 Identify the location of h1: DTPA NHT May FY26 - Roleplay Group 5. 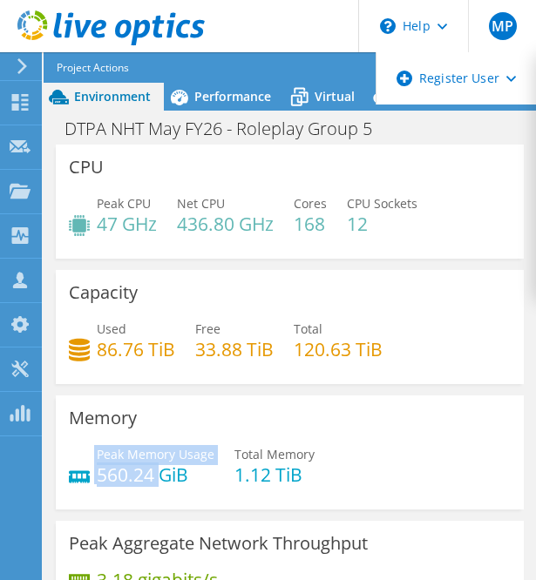
(227, 129).